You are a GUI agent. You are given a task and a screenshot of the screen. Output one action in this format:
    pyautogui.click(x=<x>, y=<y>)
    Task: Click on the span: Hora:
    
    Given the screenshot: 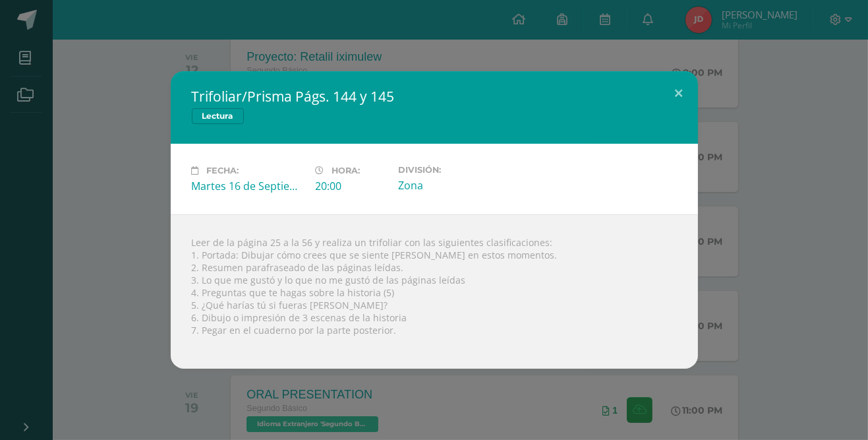 What is the action you would take?
    pyautogui.click(x=346, y=170)
    